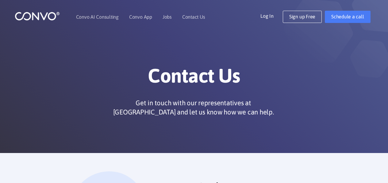 The height and width of the screenshot is (183, 388). I want to click on a: Convo AI Consulting, so click(97, 17).